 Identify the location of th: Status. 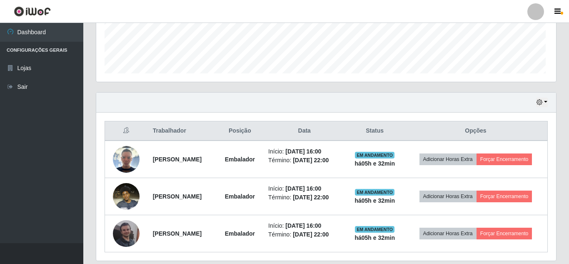
(374, 131).